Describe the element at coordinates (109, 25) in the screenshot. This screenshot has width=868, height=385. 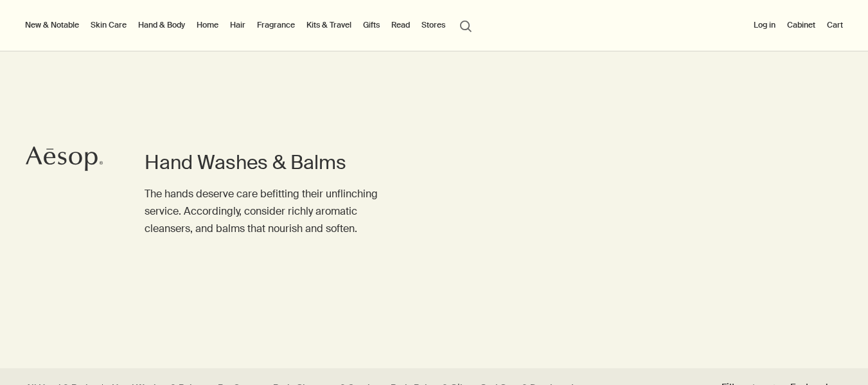
I see `a: Skin Care` at that location.